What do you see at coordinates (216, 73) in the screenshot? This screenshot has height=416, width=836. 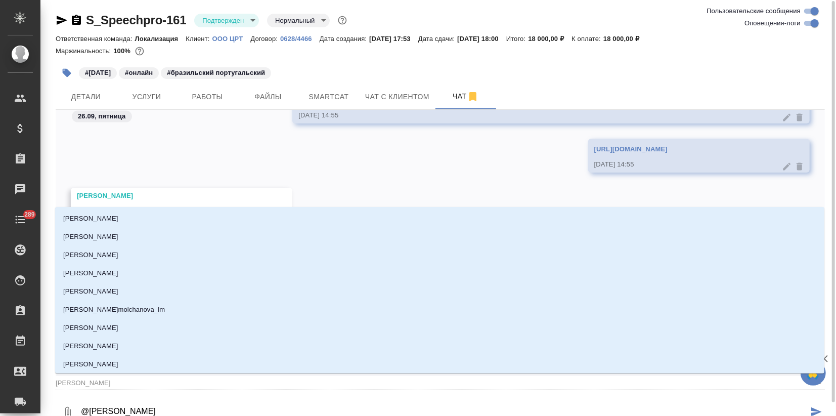 I see `p: #бразильский португальский` at bounding box center [216, 73].